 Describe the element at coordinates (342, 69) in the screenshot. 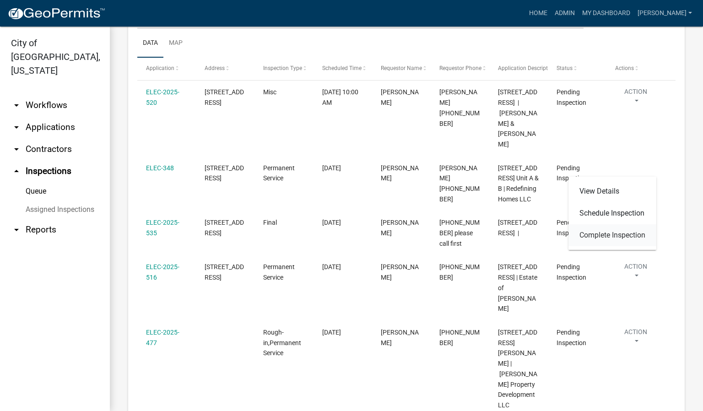

I see `datatable-header-cell: Scheduled Time` at that location.